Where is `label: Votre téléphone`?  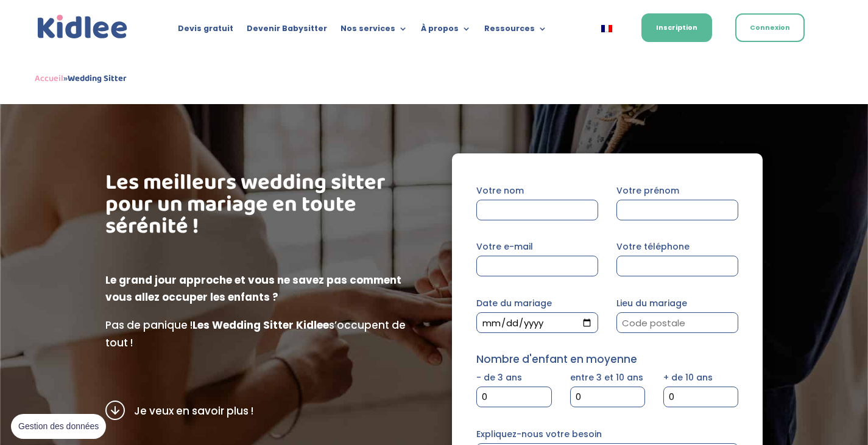 label: Votre téléphone is located at coordinates (677, 257).